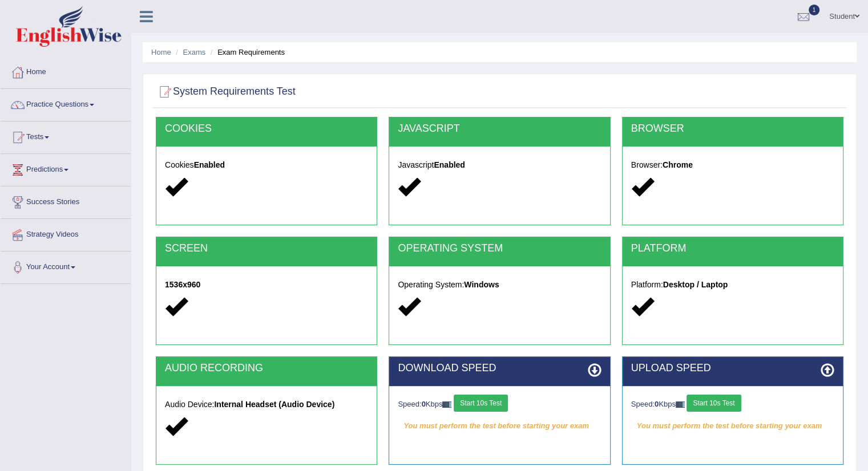  Describe the element at coordinates (814, 10) in the screenshot. I see `span: 1` at that location.